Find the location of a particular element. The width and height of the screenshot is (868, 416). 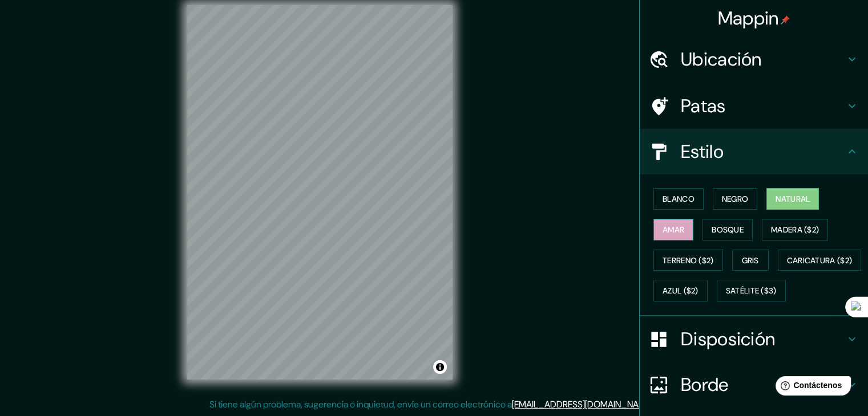

font: Ubicación is located at coordinates (722, 60).